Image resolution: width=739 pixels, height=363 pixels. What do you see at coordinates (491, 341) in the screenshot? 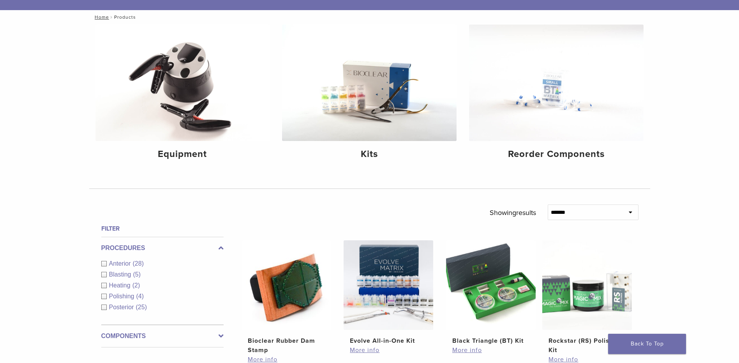
I see `h2: Black Triangle (BT) Kit` at bounding box center [491, 341].